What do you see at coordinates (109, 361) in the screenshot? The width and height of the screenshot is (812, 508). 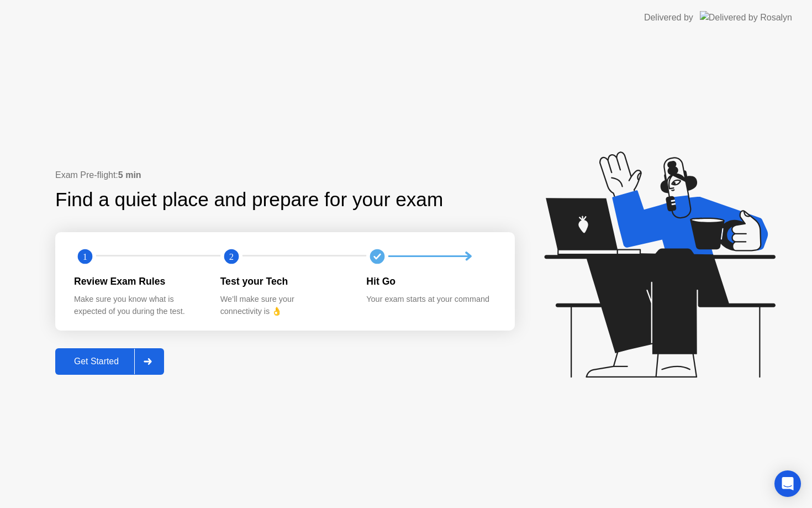 I see `button: Get Started` at bounding box center [109, 361].